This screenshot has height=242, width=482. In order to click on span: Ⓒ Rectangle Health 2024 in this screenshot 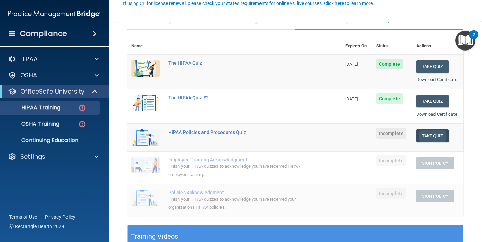, I will do `click(37, 227)`.